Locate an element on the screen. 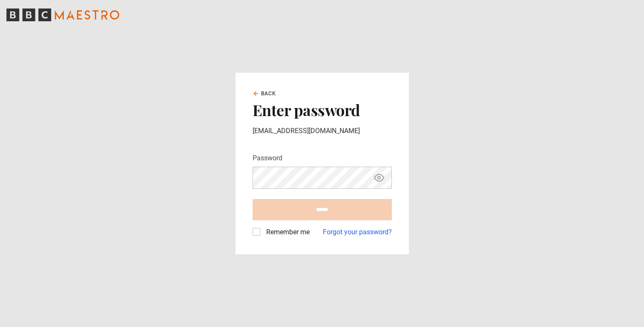 Image resolution: width=644 pixels, height=327 pixels. svg: BBC Maestro is located at coordinates (63, 15).